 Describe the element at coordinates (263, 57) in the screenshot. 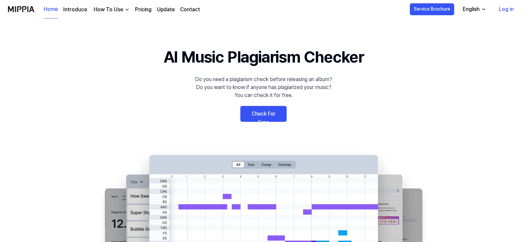

I see `h1: AI Music Plagiarism Checker` at that location.